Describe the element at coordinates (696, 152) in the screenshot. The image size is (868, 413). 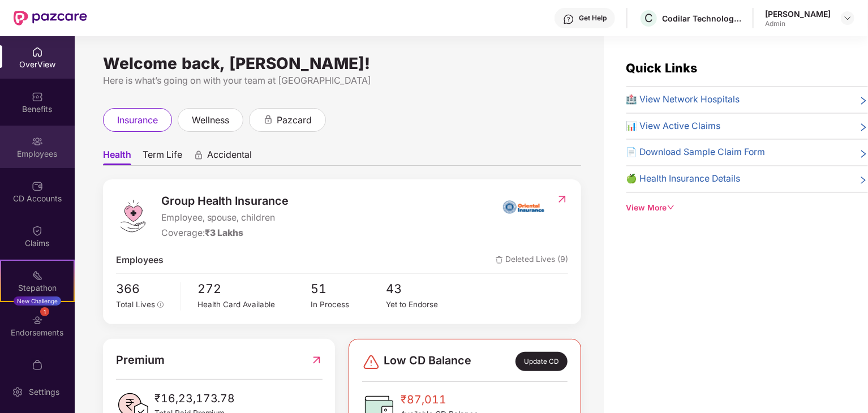
I see `span: 📄 Download Sample Claim Form` at that location.